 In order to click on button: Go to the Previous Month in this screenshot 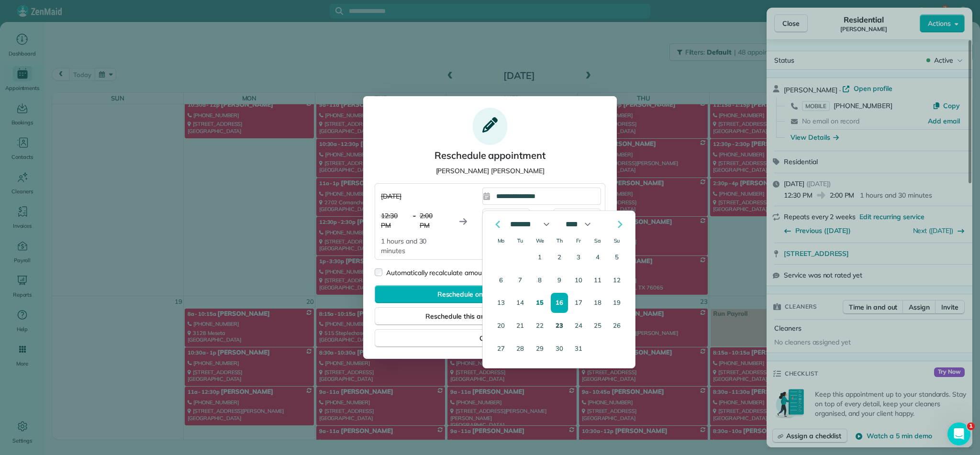, I will do `click(498, 224)`.